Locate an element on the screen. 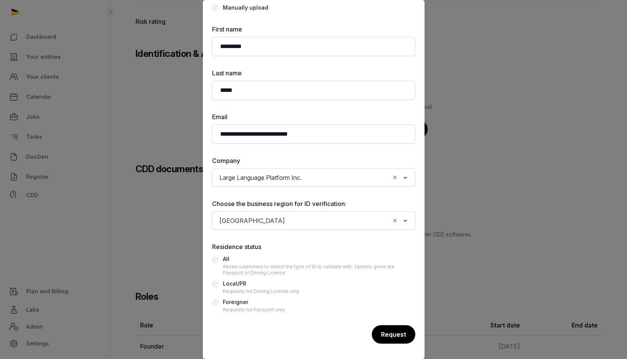 The height and width of the screenshot is (359, 627). label: Email is located at coordinates (314, 117).